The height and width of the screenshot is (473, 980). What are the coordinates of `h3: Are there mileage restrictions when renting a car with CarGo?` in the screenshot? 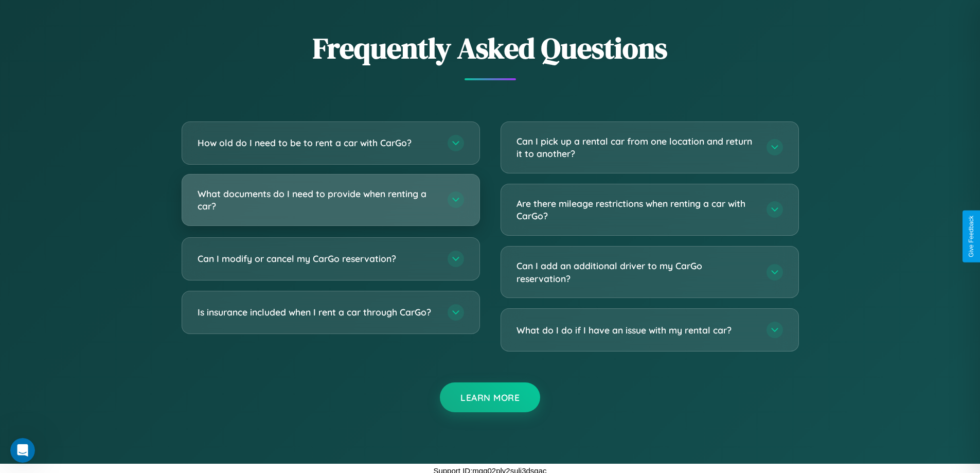 It's located at (637, 210).